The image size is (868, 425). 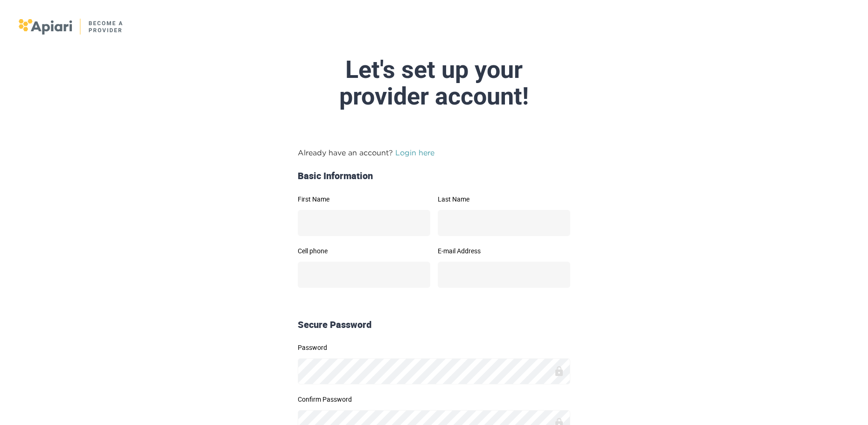 What do you see at coordinates (364, 199) in the screenshot?
I see `label: First Name` at bounding box center [364, 199].